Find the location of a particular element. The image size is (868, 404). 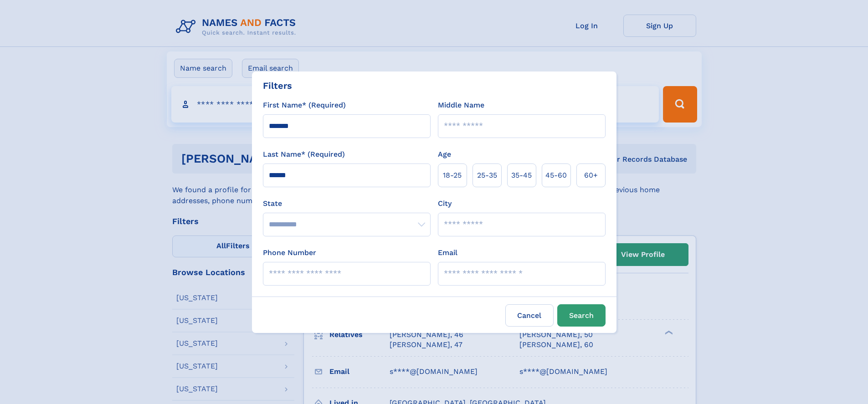

div: Filters is located at coordinates (277, 86).